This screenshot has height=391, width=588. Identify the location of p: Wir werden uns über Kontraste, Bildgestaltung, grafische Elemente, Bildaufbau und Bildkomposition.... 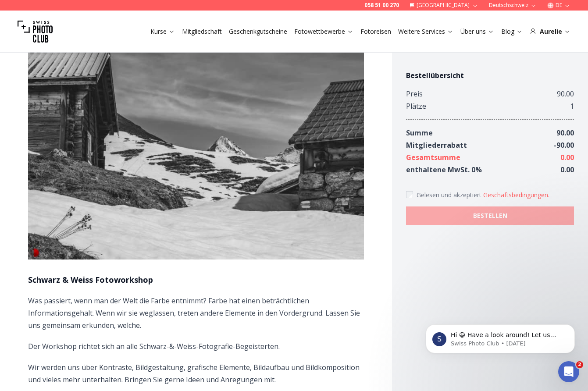
(196, 373).